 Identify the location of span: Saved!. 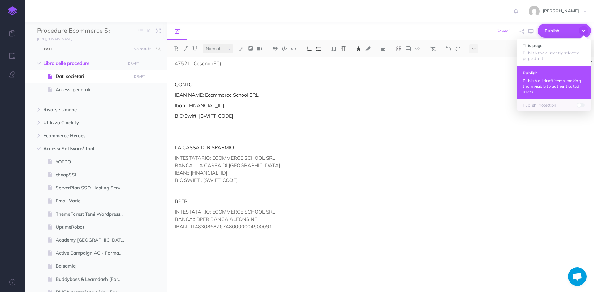
(503, 31).